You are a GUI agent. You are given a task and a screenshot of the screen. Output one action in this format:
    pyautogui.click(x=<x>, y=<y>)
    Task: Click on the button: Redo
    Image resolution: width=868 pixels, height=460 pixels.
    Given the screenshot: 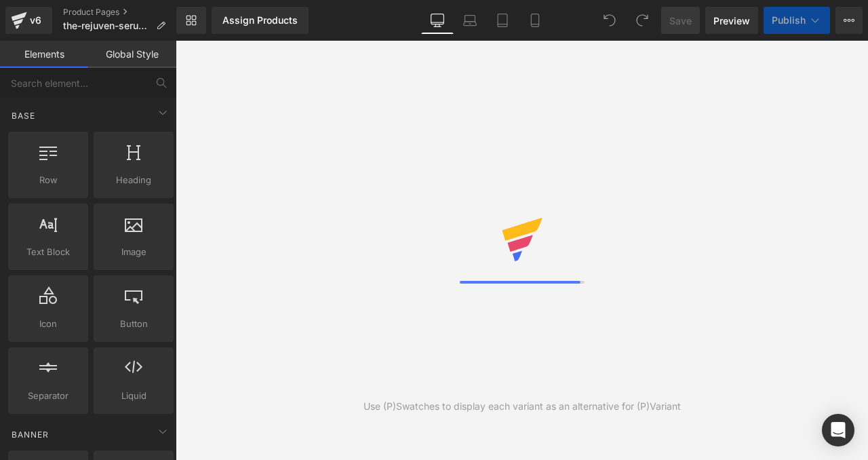 What is the action you would take?
    pyautogui.click(x=642, y=20)
    